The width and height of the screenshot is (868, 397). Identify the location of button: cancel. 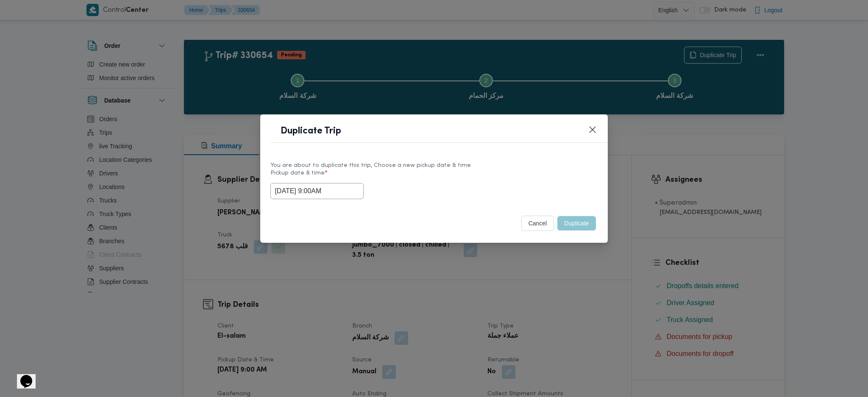
(538, 224).